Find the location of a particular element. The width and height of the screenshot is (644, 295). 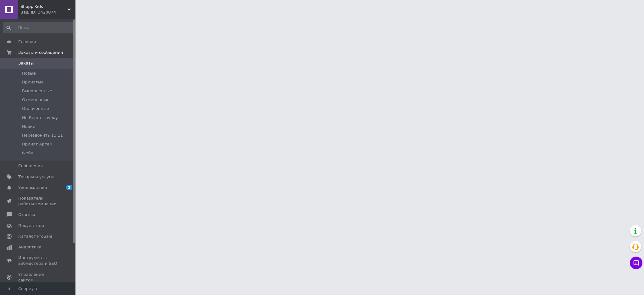

span: Главная is located at coordinates (27, 42).